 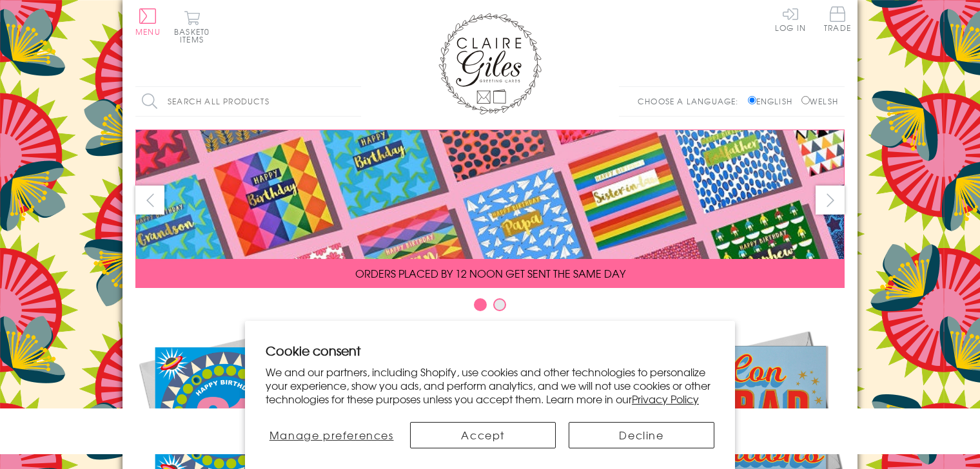 I want to click on button: Carousel Page 2, so click(x=500, y=305).